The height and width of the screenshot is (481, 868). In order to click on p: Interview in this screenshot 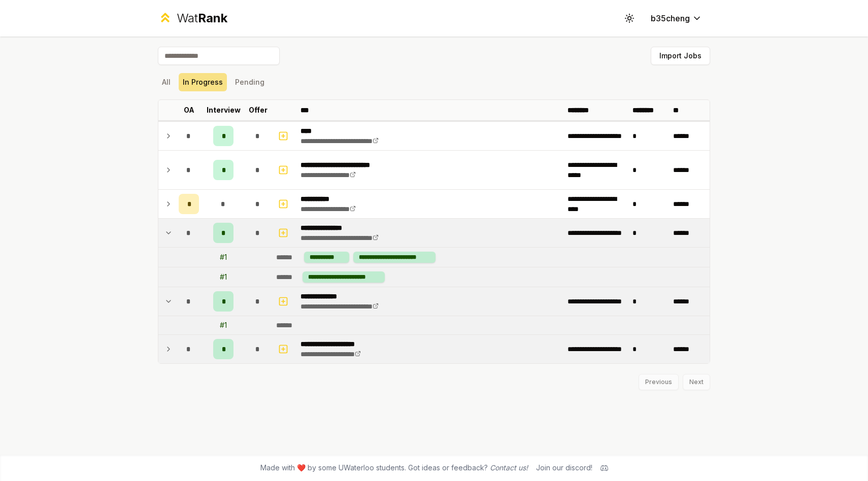, I will do `click(224, 110)`.